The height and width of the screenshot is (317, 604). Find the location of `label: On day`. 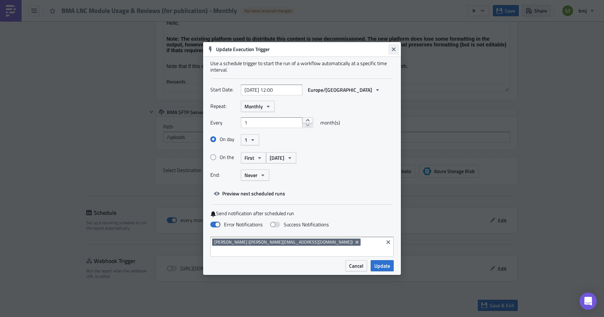

label: On day is located at coordinates (225, 139).